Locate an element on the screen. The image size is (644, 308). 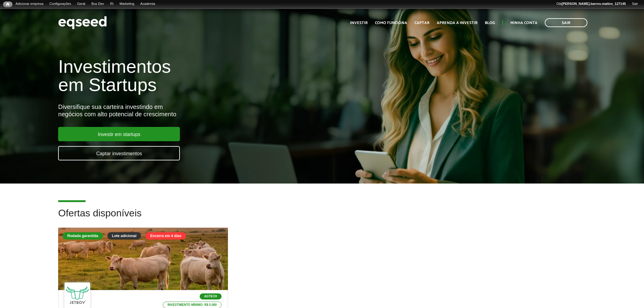
a: Captar is located at coordinates (422, 23).